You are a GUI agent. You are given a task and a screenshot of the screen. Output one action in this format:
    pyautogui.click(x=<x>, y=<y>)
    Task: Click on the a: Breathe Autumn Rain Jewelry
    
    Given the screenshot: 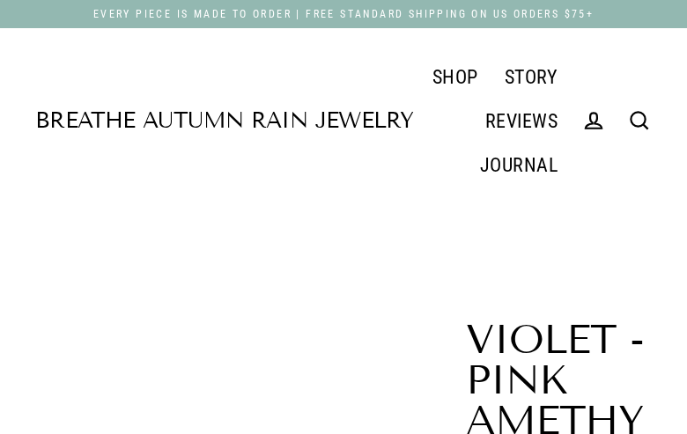 What is the action you would take?
    pyautogui.click(x=224, y=121)
    